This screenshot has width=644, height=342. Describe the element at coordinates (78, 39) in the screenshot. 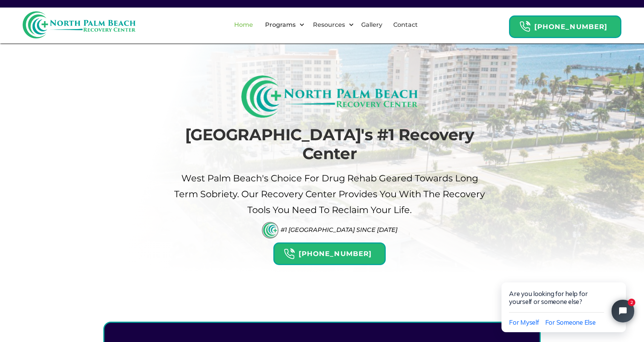

I see `div: Are you looking for help for yourself or someone else?` at that location.